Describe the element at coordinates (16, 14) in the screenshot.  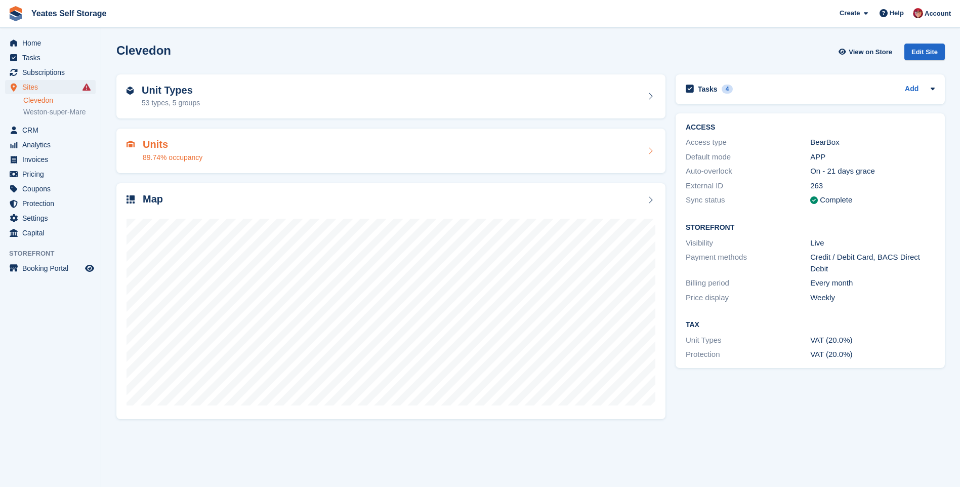
I see `img: stora-icon-8386f47178a22dfd0bd8f6a31ec36ba5ce8667c1dd55bd0f319d3a0aa187defe.svg` at that location.